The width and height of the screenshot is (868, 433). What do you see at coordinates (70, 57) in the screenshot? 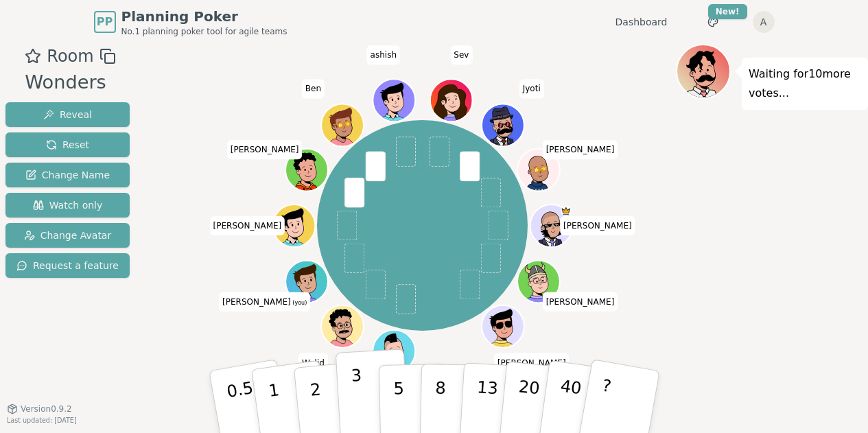
I see `span: Room` at bounding box center [70, 57].